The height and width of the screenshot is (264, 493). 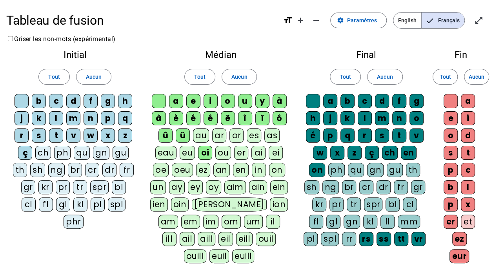 What do you see at coordinates (301, 20) in the screenshot?
I see `mat-icon: add` at bounding box center [301, 20].